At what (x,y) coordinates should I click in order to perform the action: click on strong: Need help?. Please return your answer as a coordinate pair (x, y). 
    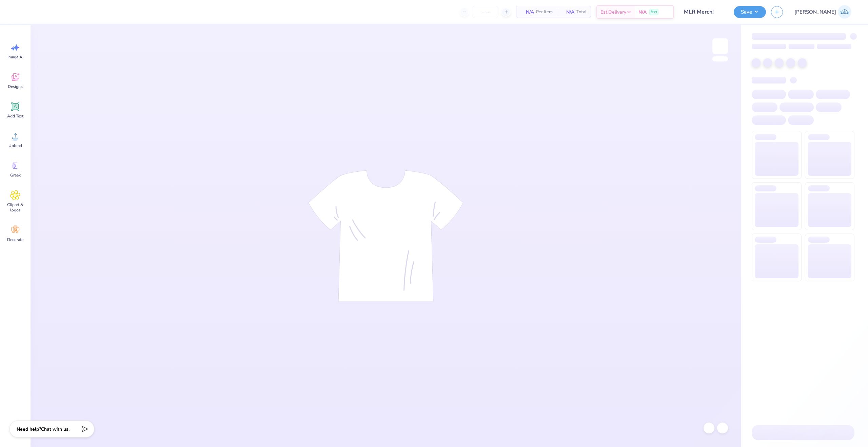
    Looking at the image, I should click on (29, 429).